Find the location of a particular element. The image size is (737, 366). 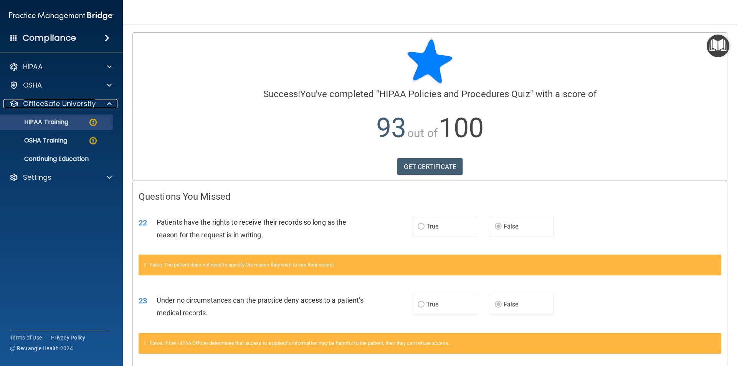

span: False. The patient does not need to specify the reason they wish to see their record. is located at coordinates (242, 264).